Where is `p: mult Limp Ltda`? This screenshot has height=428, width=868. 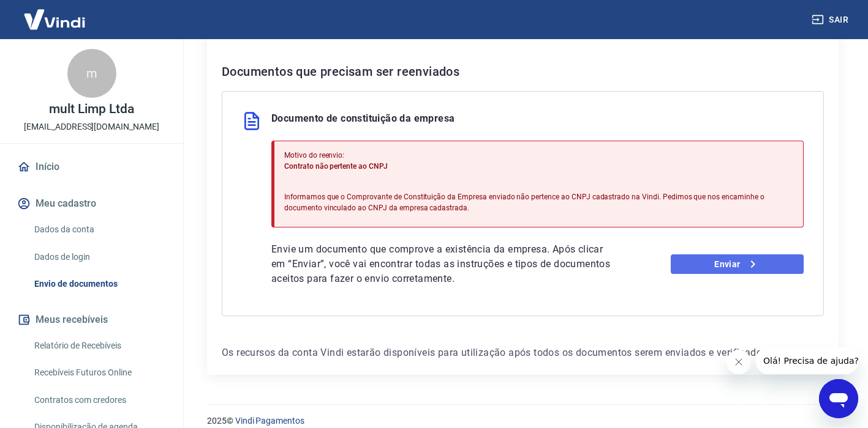
p: mult Limp Ltda is located at coordinates (91, 109).